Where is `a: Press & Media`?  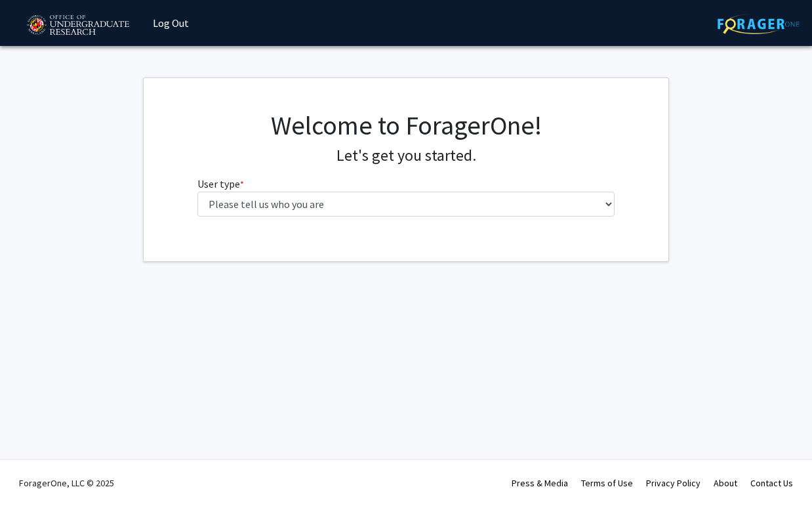
a: Press & Media is located at coordinates (540, 483).